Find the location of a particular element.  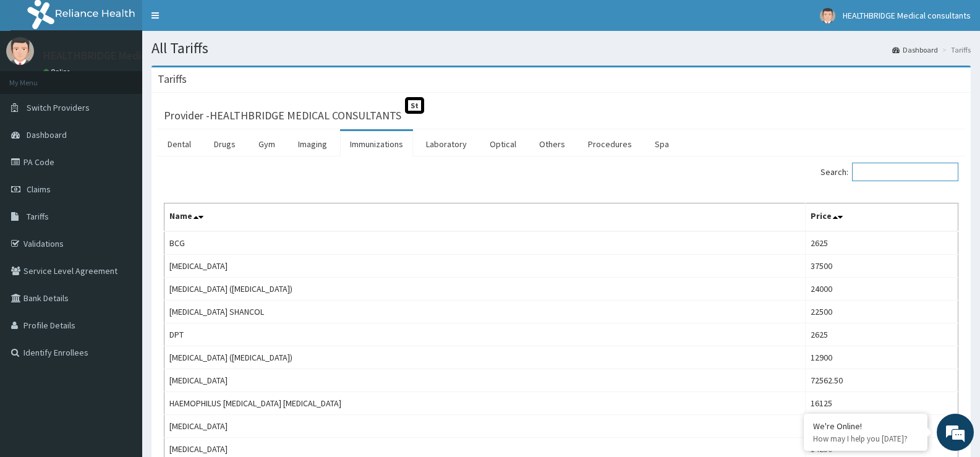

a: Drugs is located at coordinates (224, 144).